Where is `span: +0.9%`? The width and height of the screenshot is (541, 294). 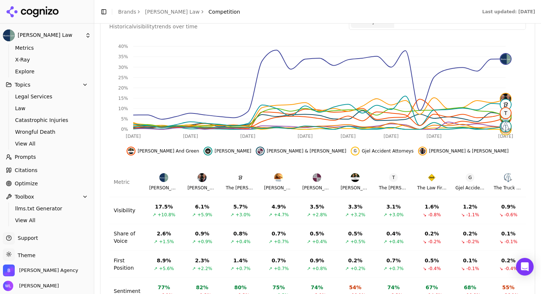 span: +0.9% is located at coordinates (205, 241).